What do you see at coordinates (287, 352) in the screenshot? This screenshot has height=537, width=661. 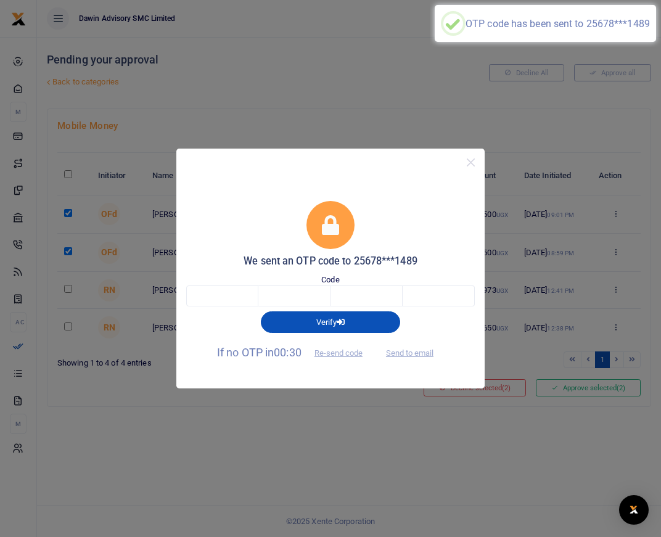 I see `span: 00:30` at bounding box center [287, 352].